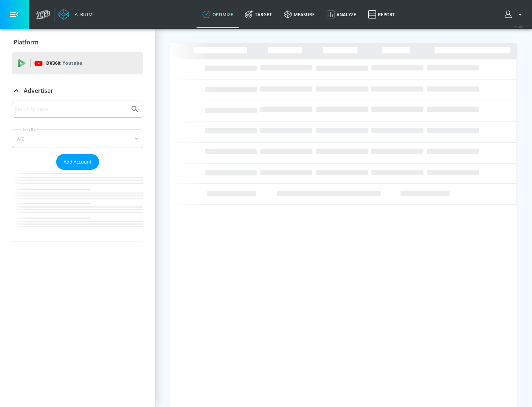 This screenshot has height=407, width=532. I want to click on div: A-Z, so click(78, 138).